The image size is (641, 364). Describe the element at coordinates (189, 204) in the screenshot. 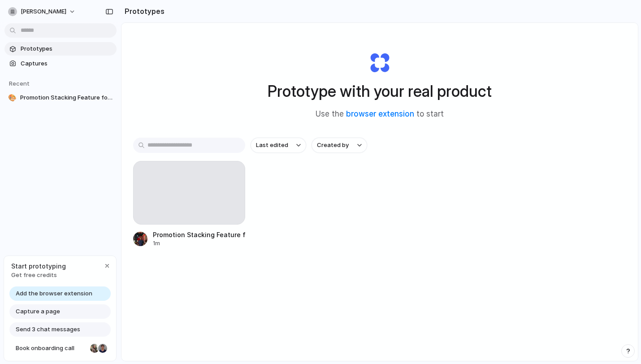

I see `a: Promotion Stacking Feature for Kanban Project1m` at that location.